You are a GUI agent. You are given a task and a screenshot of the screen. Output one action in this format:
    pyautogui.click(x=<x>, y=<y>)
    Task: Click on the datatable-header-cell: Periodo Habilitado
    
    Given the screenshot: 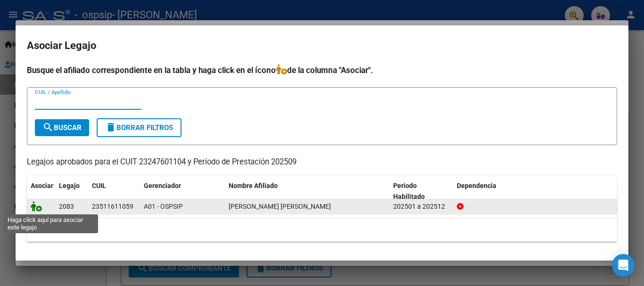 What is the action you would take?
    pyautogui.click(x=421, y=192)
    